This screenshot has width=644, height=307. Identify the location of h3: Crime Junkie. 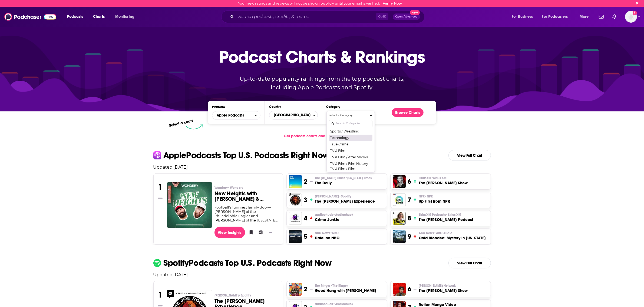
(334, 220).